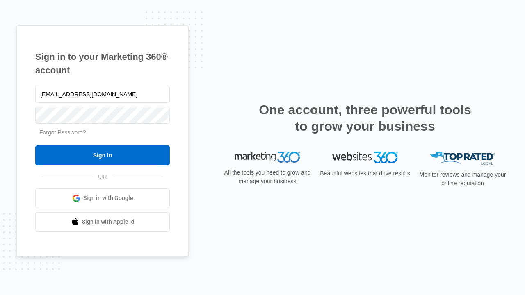 This screenshot has height=295, width=525. I want to click on a: Sign in with Google, so click(103, 198).